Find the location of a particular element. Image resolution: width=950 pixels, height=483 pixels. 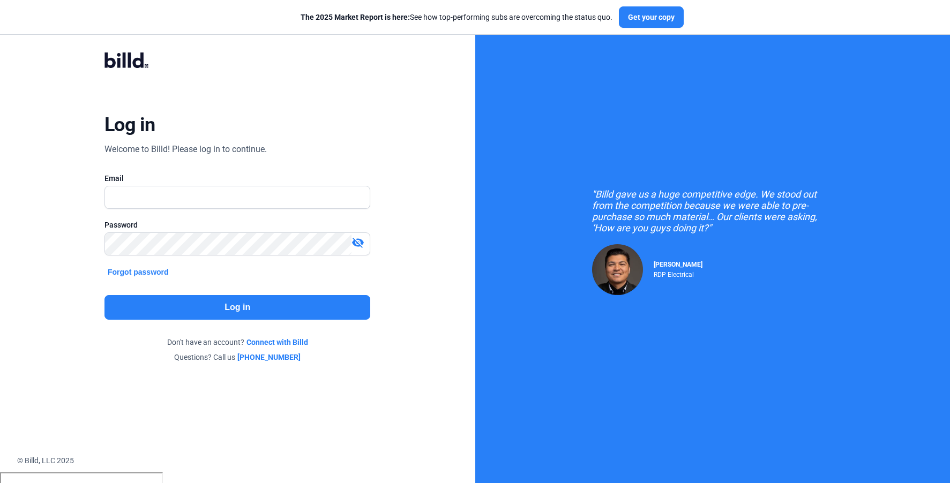

div: See how top-performing subs are overcoming the status quo. is located at coordinates (457, 17).